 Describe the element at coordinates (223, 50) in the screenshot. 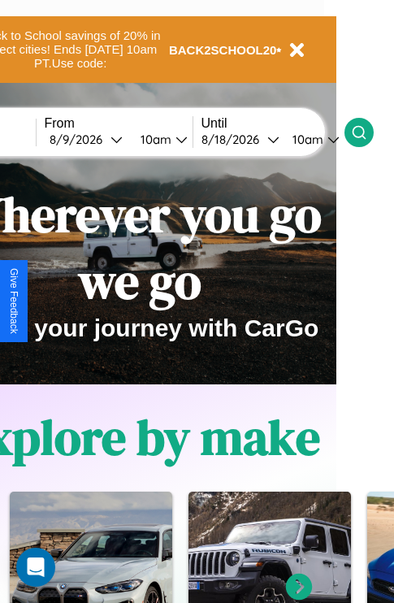

I see `b: BACK2SCHOOL20` at that location.